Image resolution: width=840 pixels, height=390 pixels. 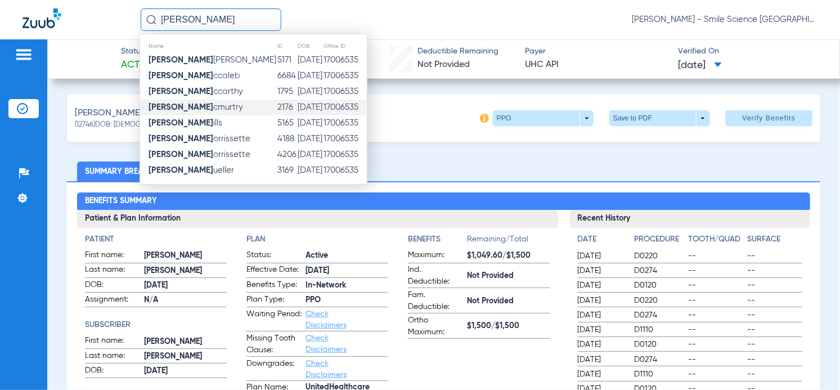 I want to click on li: Summary Breakdown, so click(x=129, y=171).